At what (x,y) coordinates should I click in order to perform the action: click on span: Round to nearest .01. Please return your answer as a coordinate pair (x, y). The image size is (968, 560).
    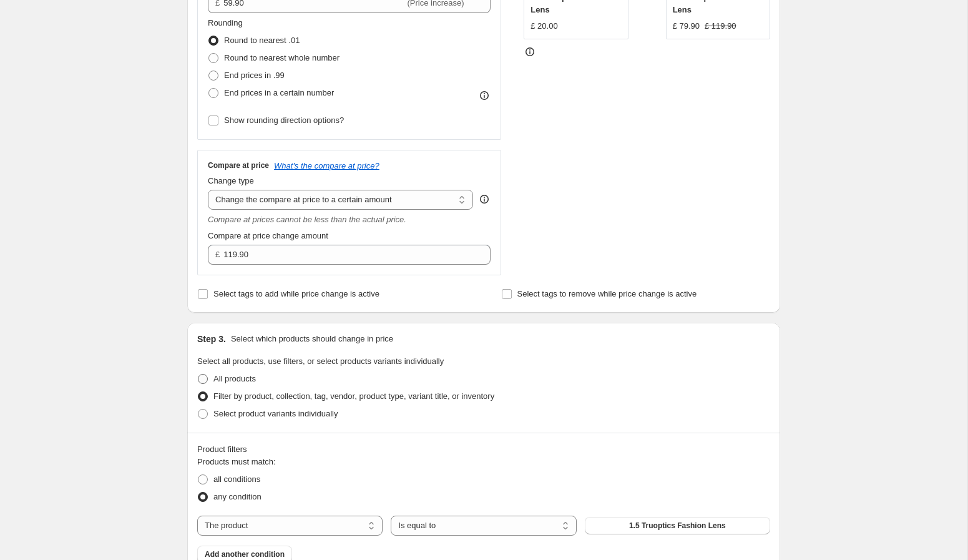
    Looking at the image, I should click on (262, 40).